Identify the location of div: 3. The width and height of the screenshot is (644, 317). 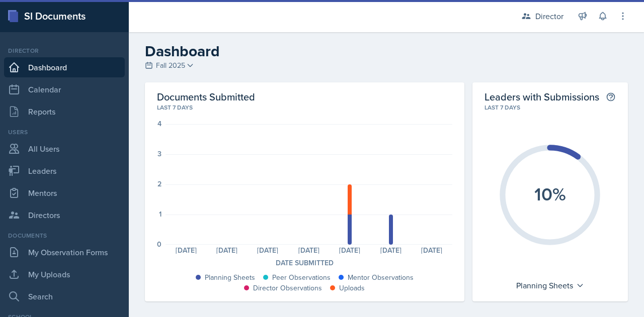
(160, 154).